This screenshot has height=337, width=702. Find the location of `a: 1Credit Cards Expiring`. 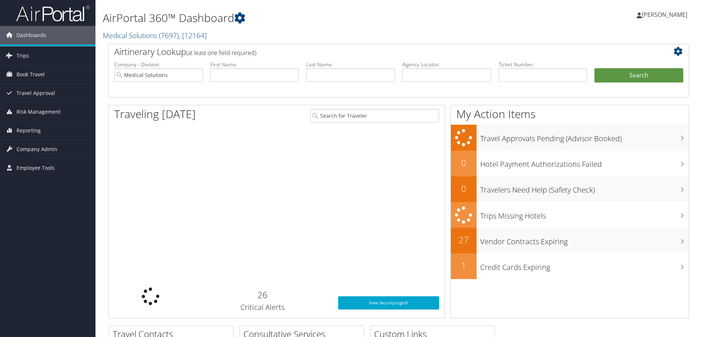

a: 1Credit Cards Expiring is located at coordinates (570, 266).